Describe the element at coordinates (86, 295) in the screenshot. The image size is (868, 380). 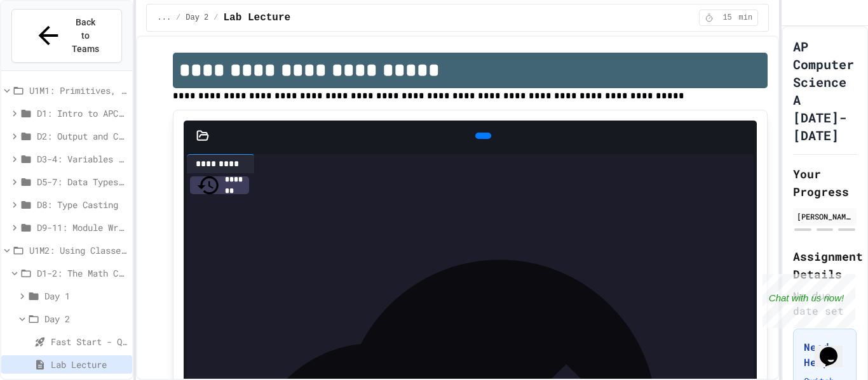
I see `span: Day 1` at that location.